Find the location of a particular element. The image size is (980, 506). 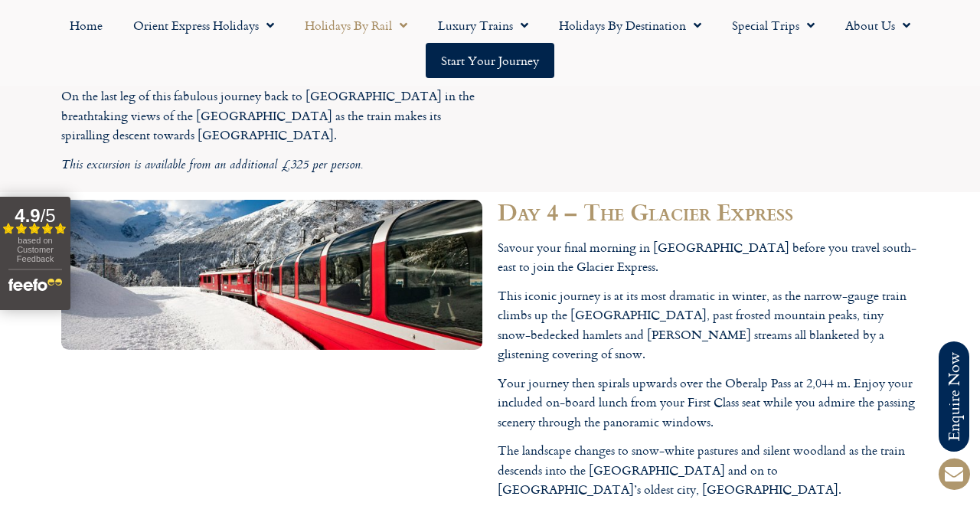

a: Holidays by Destination is located at coordinates (630, 25).